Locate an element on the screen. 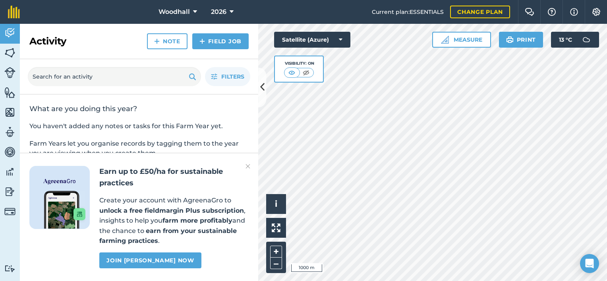 This screenshot has width=607, height=281. span: 2026 is located at coordinates (218, 12).